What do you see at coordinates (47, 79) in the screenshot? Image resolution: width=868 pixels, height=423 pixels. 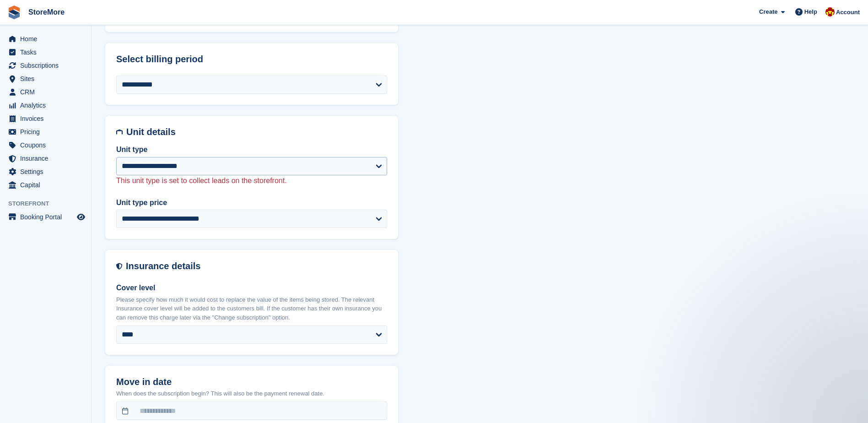 I see `span: Sites` at bounding box center [47, 79].